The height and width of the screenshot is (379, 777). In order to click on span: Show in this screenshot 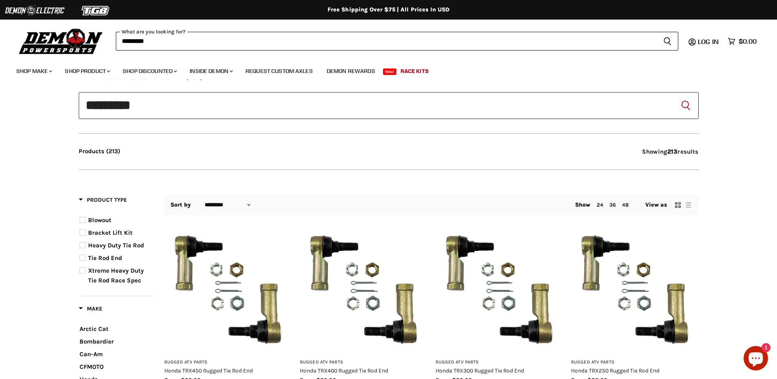, I will do `click(583, 205)`.